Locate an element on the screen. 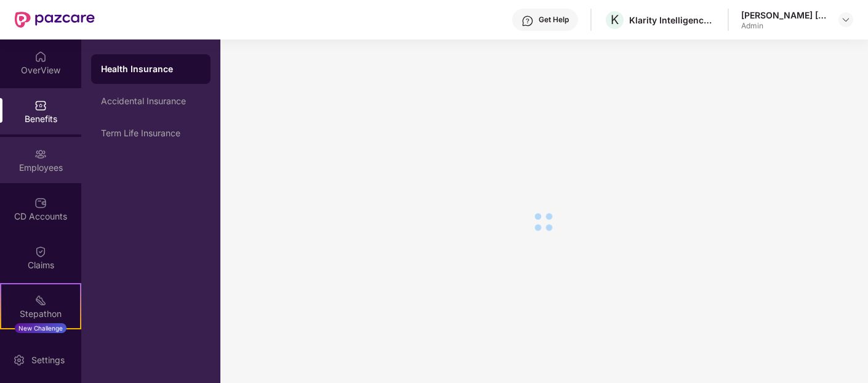 This screenshot has height=383, width=868. img: svg+xml;base64,PHN2ZyBpZD0iU2V0dGluZy0yMHgyMCIgeG1sbnM9Imh0dHA6Ly93d3cudzMub3JnLzIwMDAvc3ZnIiB3aW... is located at coordinates (19, 360).